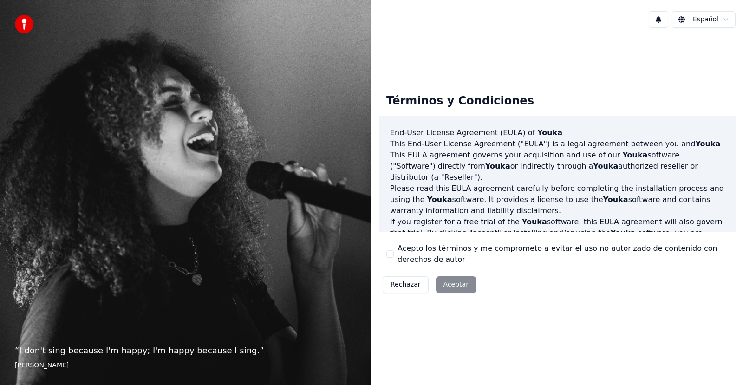 The width and height of the screenshot is (743, 385). Describe the element at coordinates (405, 285) in the screenshot. I see `button: Rechazar` at that location.